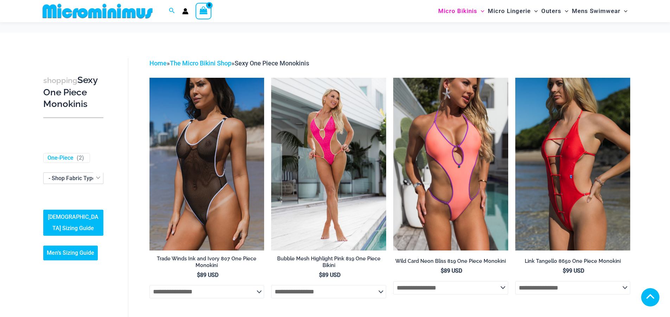 The width and height of the screenshot is (670, 317). What do you see at coordinates (204, 11) in the screenshot?
I see `a: View Shopping Cart, empty` at bounding box center [204, 11].